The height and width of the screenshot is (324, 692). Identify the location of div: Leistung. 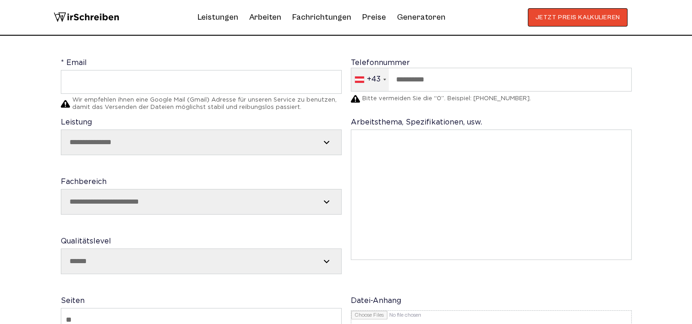
(201, 133).